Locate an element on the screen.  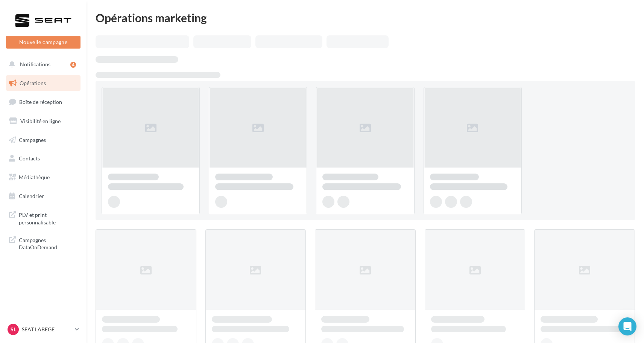
p: SEAT LABEGE is located at coordinates (46, 329).